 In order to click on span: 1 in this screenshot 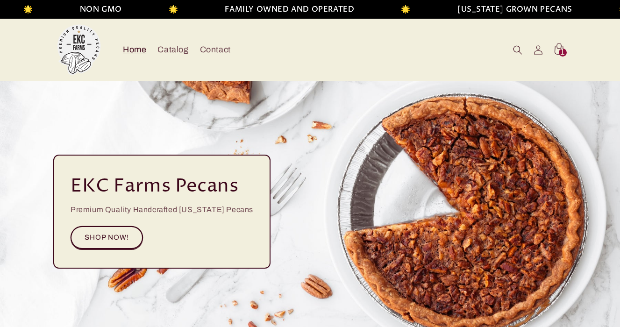, I will do `click(562, 52)`.